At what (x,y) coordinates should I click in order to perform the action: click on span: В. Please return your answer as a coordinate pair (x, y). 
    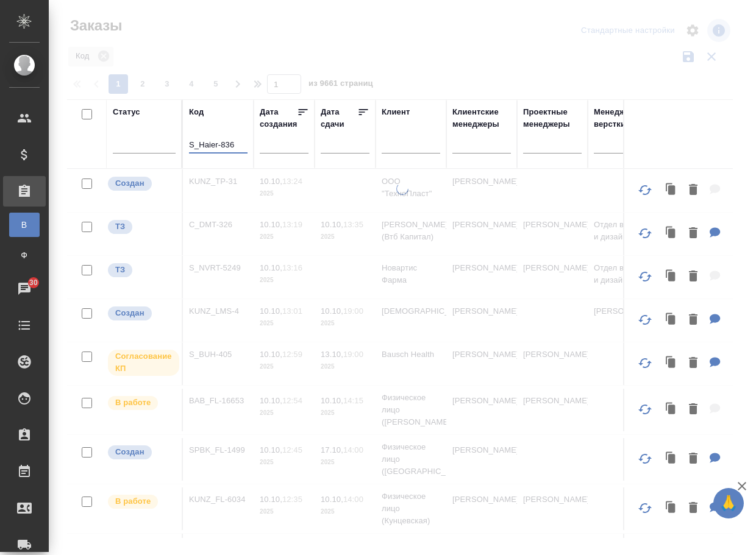
    Looking at the image, I should click on (24, 225).